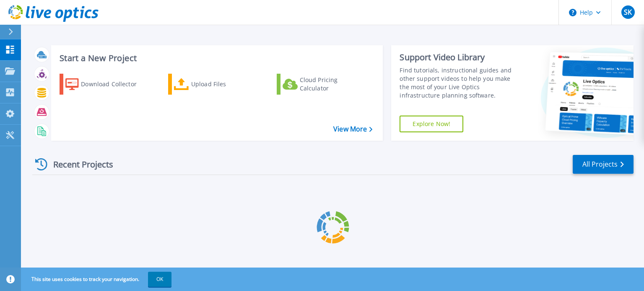  I want to click on span: This site uses cookies to track your navigation., so click(97, 279).